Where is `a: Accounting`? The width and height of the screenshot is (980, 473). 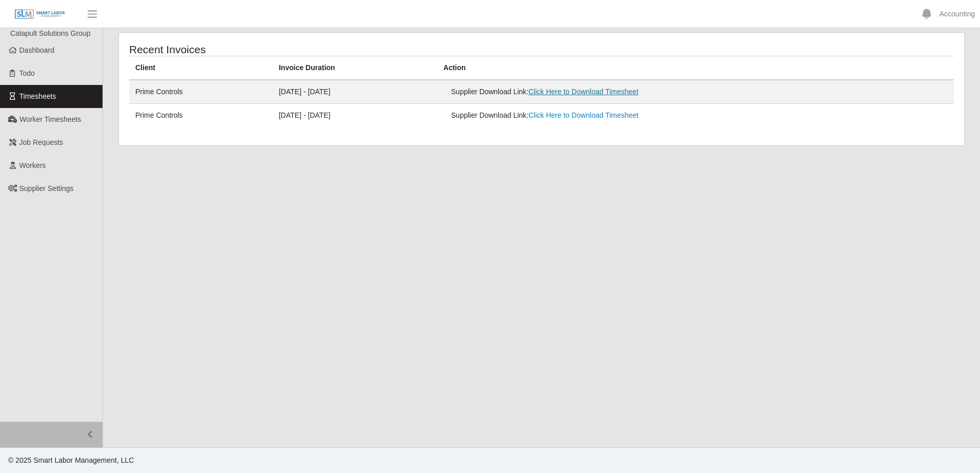
a: Accounting is located at coordinates (957, 14).